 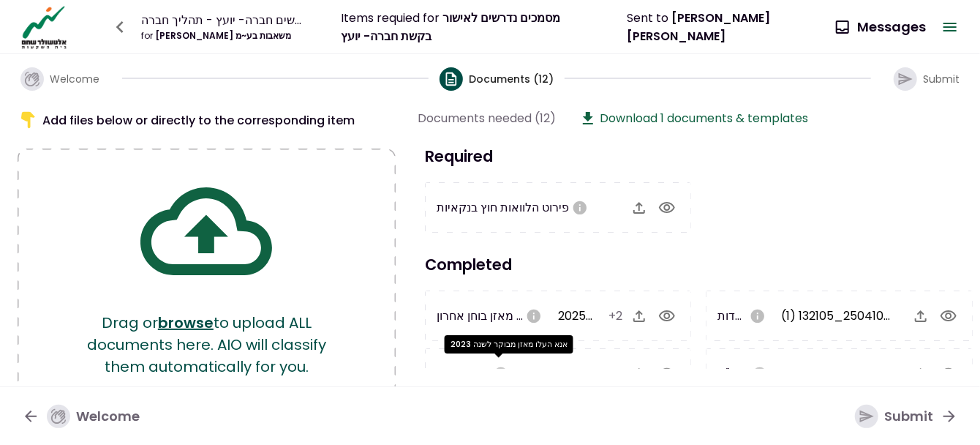 I want to click on span: +2, so click(x=615, y=315).